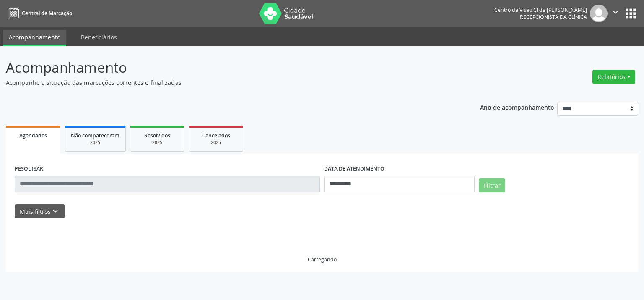 This screenshot has height=300, width=644. I want to click on p: Ano de acompanhamento, so click(517, 107).